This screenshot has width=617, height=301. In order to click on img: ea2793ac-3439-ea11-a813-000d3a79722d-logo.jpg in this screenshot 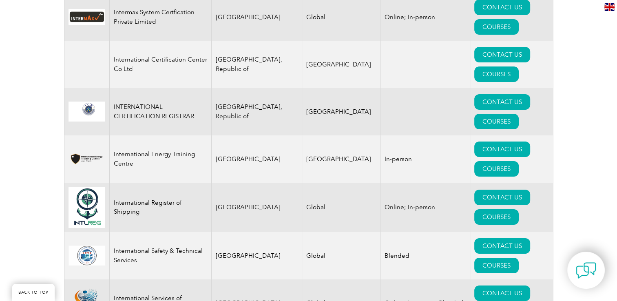, I will do `click(87, 207)`.